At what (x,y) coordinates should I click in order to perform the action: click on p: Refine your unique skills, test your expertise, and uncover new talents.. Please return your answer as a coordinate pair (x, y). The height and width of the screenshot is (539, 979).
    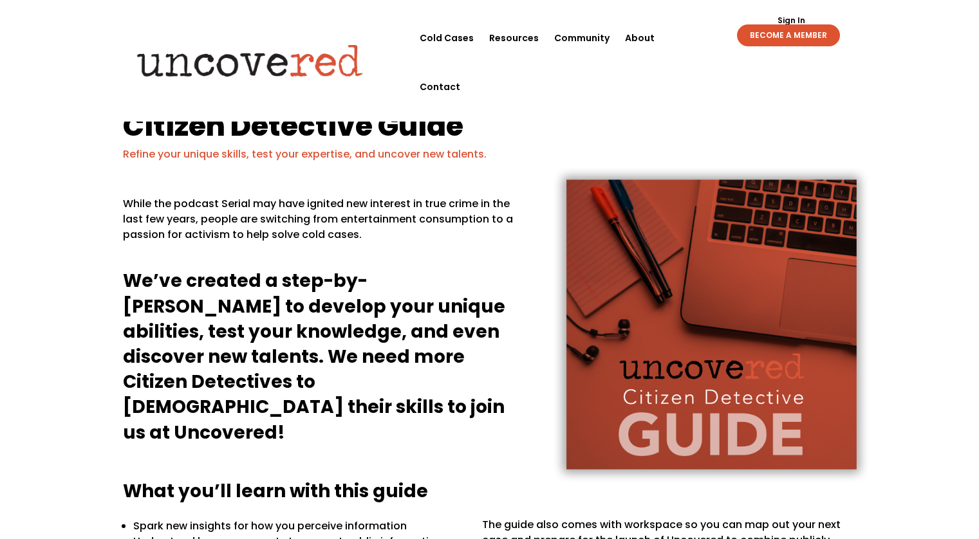
    Looking at the image, I should click on (490, 154).